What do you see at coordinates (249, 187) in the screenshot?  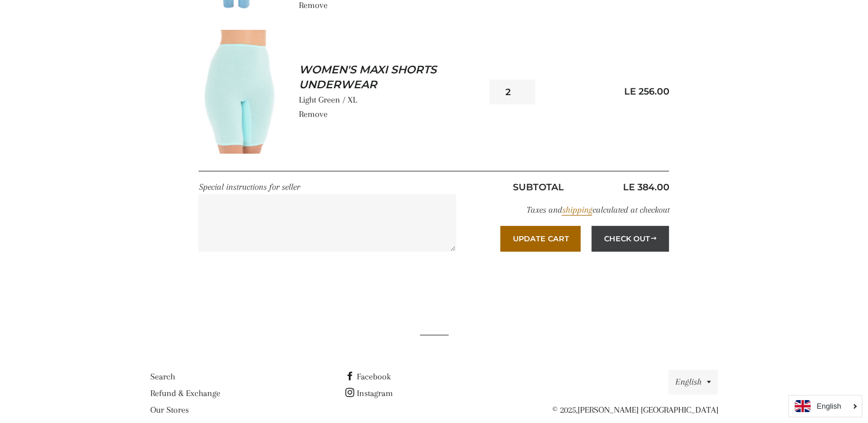 I see `label: Special instructions for seller` at bounding box center [249, 187].